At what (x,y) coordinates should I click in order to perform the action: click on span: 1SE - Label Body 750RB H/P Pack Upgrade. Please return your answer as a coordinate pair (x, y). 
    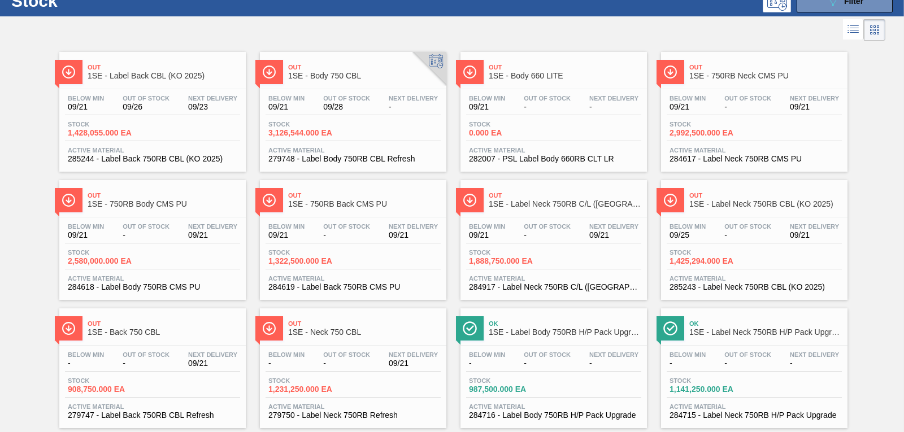
    Looking at the image, I should click on (565, 332).